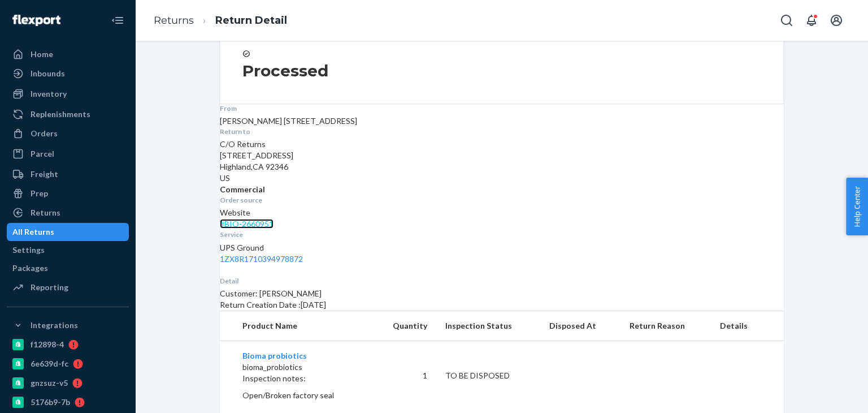 The height and width of the screenshot is (413, 868). What do you see at coordinates (857, 206) in the screenshot?
I see `button: Help Center` at bounding box center [857, 206].